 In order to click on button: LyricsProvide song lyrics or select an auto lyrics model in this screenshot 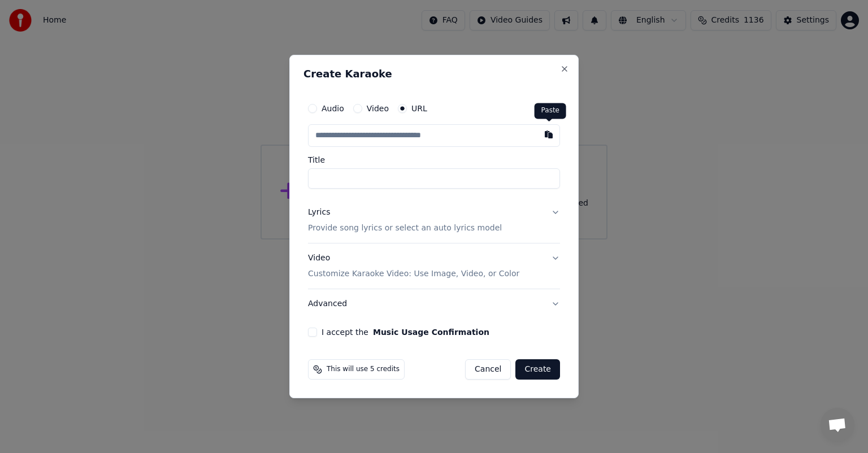, I will do `click(434, 220)`.